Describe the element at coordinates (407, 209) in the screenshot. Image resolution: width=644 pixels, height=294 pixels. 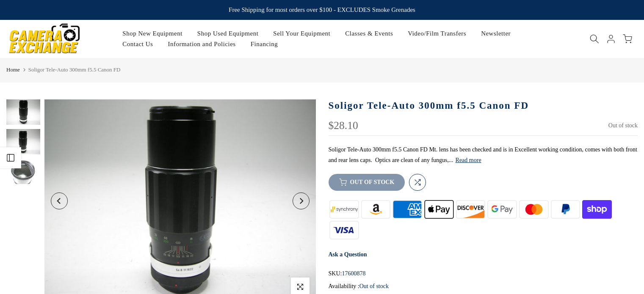
I see `img: american express` at that location.